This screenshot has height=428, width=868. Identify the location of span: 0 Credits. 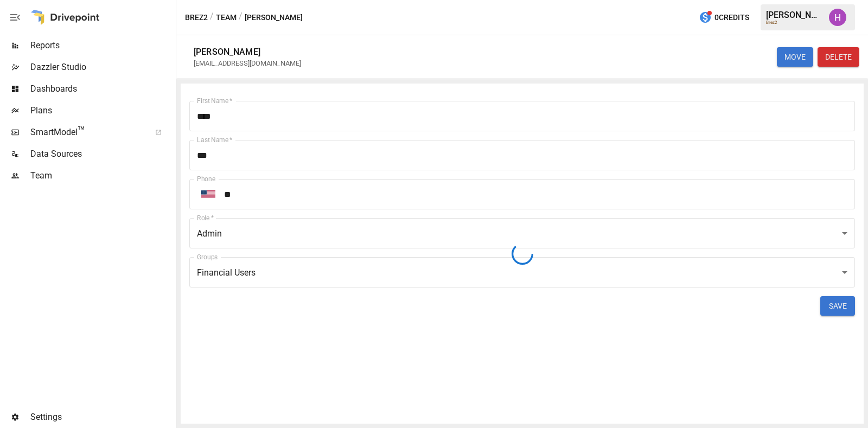
(732, 17).